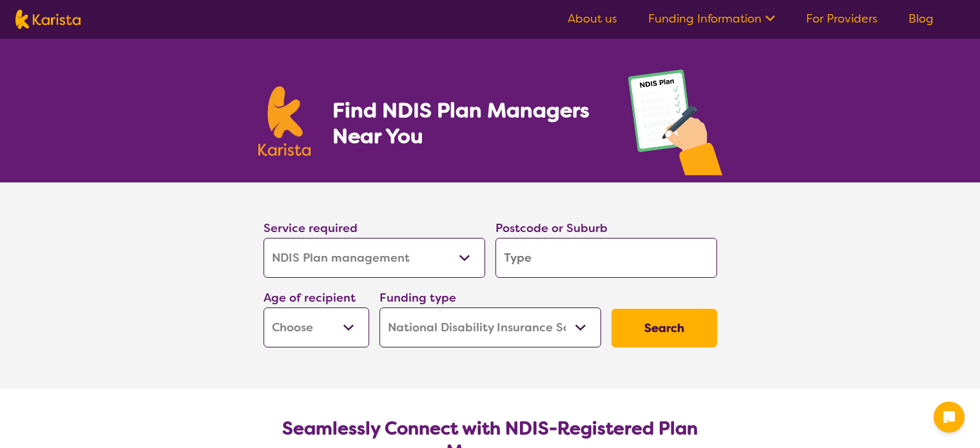  Describe the element at coordinates (467, 123) in the screenshot. I see `h1: Find NDIS Plan Managers Near You` at that location.